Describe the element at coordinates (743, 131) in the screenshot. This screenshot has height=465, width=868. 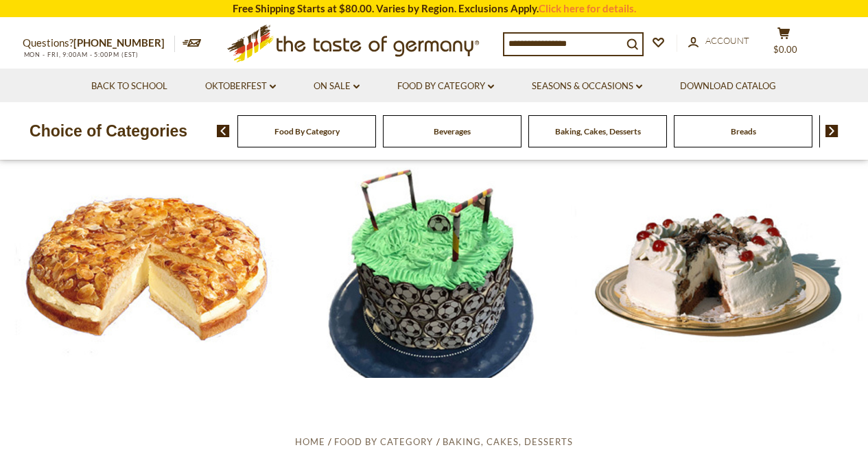
I see `span: Breads` at that location.